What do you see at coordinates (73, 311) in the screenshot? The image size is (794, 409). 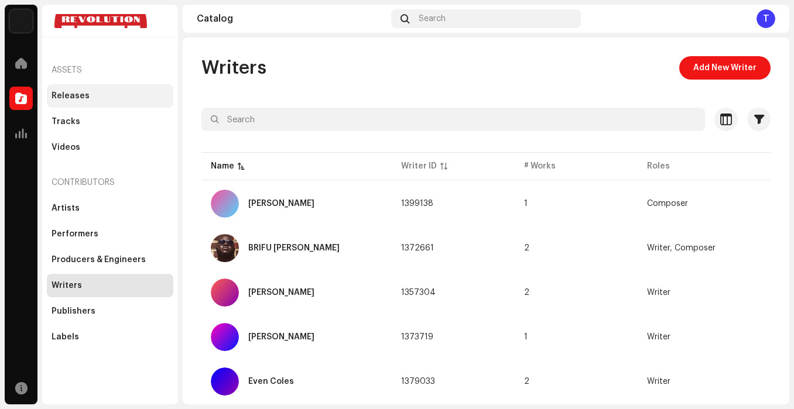 I see `div: Publishers` at bounding box center [73, 311].